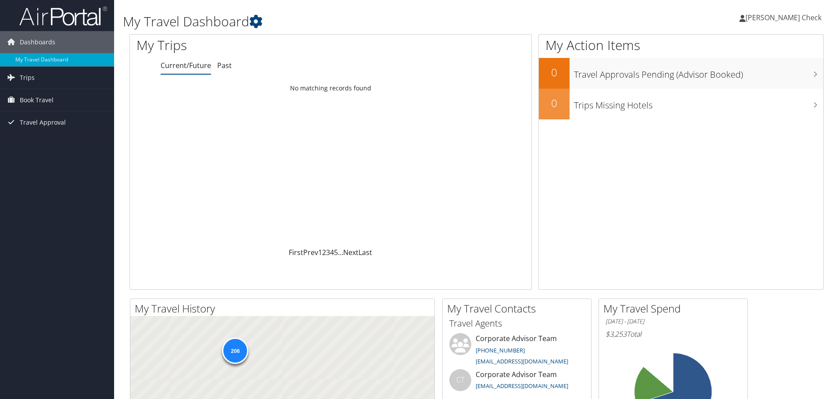  Describe the element at coordinates (517, 323) in the screenshot. I see `h3: Travel Agents` at that location.